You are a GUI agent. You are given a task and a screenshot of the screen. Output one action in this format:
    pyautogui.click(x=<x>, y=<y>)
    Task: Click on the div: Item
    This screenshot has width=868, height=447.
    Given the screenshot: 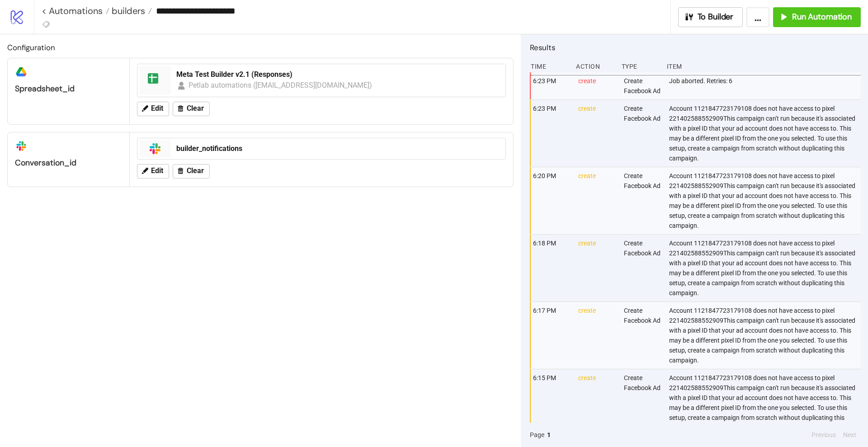 What is the action you would take?
    pyautogui.click(x=764, y=66)
    